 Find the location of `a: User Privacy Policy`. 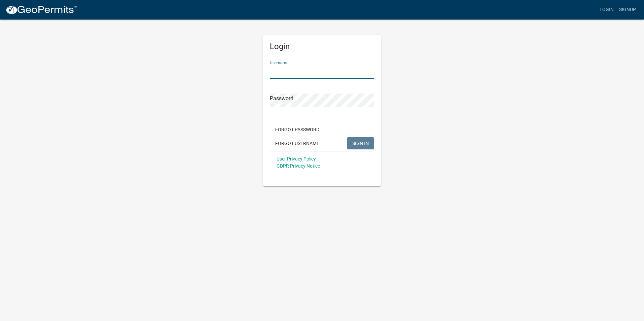

a: User Privacy Policy is located at coordinates (296, 159).